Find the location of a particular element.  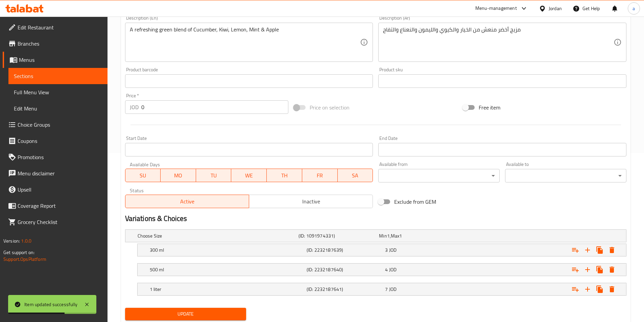

span: Inactive is located at coordinates (311, 202).